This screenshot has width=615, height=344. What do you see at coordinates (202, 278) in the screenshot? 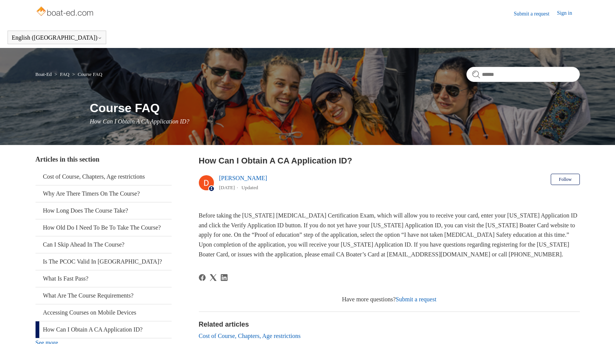
I see `a: Facebook` at bounding box center [202, 278].